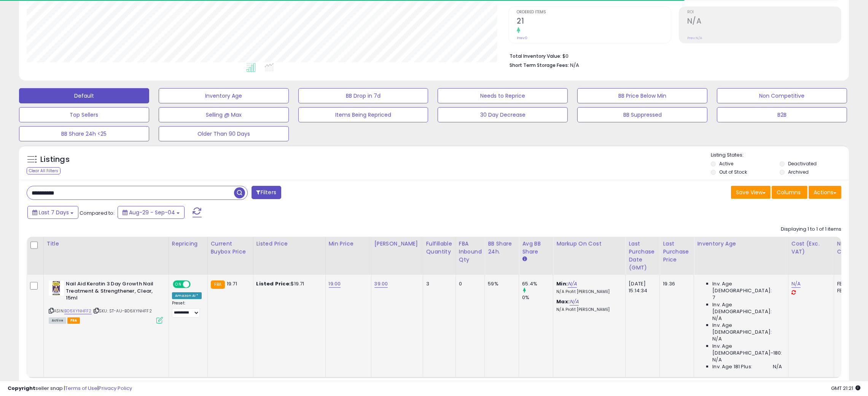 The width and height of the screenshot is (868, 396). What do you see at coordinates (22, 388) in the screenshot?
I see `strong: Copyright` at bounding box center [22, 388].